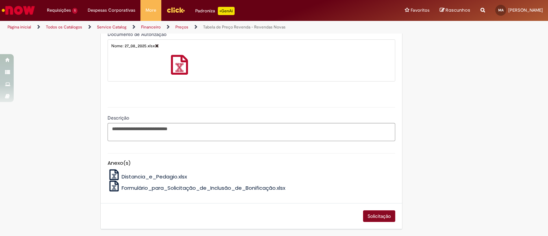 This screenshot has width=548, height=236. I want to click on a: Financeiro, so click(151, 27).